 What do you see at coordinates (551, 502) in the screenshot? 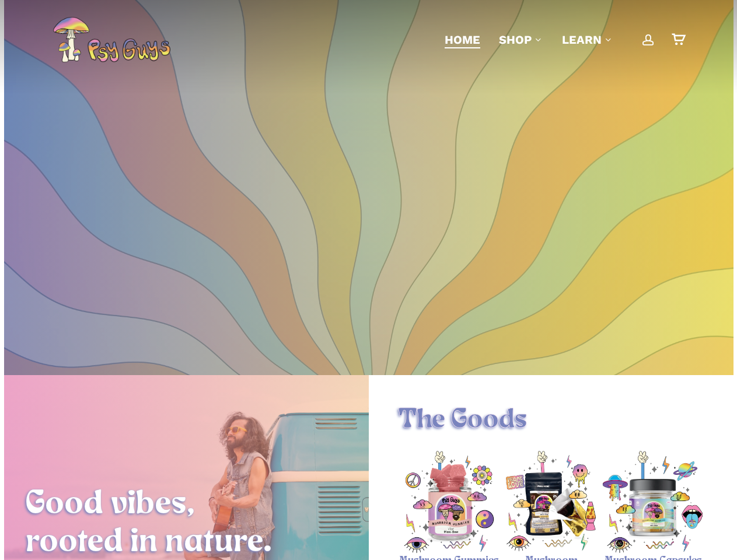
I see `a: Magic Mushroom Chocolate Bar` at bounding box center [551, 502].